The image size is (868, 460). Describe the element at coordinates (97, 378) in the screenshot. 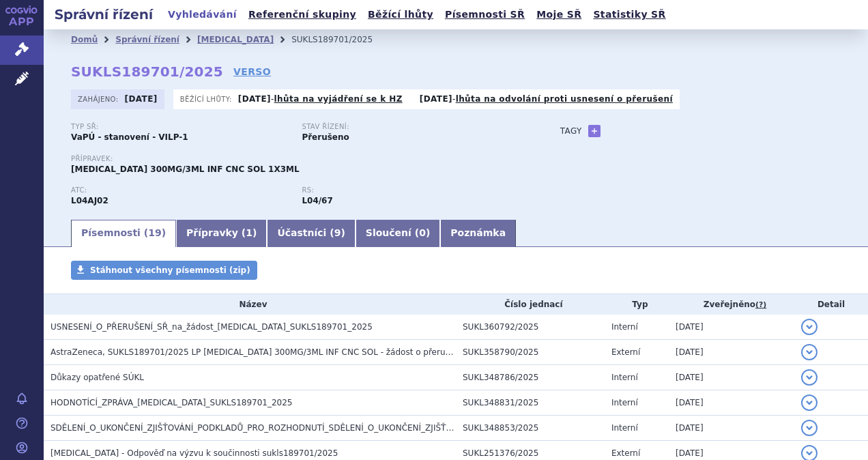

I see `span: Důkazy opatřené SÚKL` at that location.